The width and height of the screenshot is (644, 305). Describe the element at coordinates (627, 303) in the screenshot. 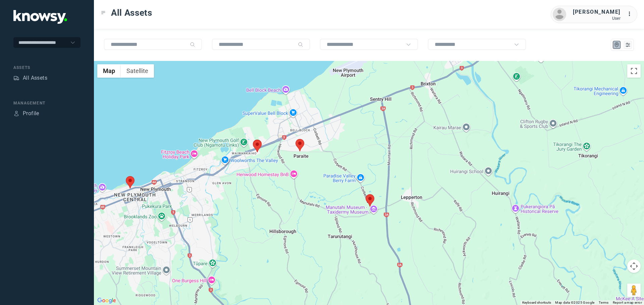

I see `a: Report a map error` at that location.